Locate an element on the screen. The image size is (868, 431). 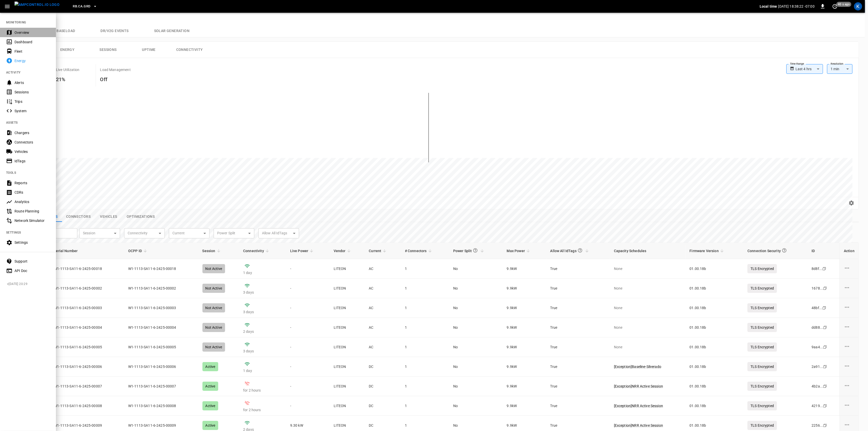
div: IdTags is located at coordinates (32, 161).